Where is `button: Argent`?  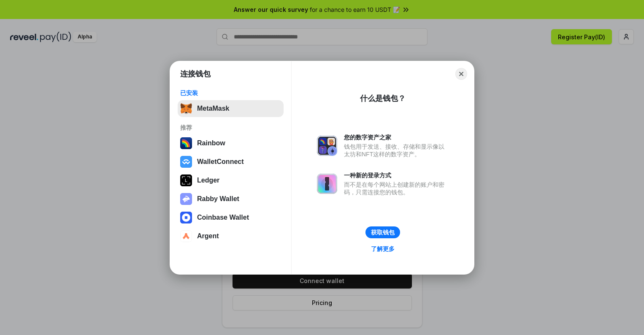
button: Argent is located at coordinates (231, 236).